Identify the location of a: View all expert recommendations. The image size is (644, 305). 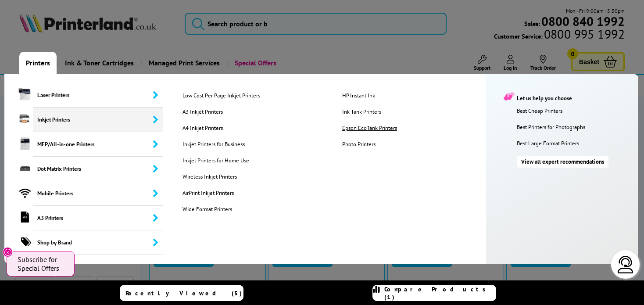
(563, 162).